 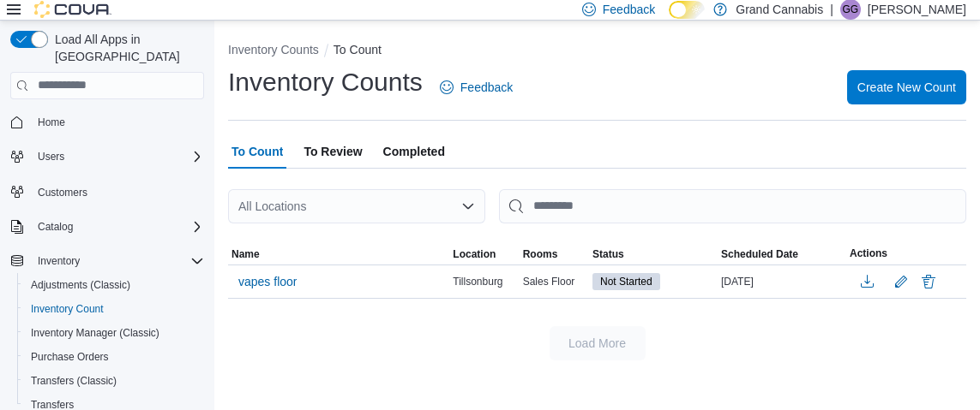 I want to click on span: To Review, so click(x=332, y=151).